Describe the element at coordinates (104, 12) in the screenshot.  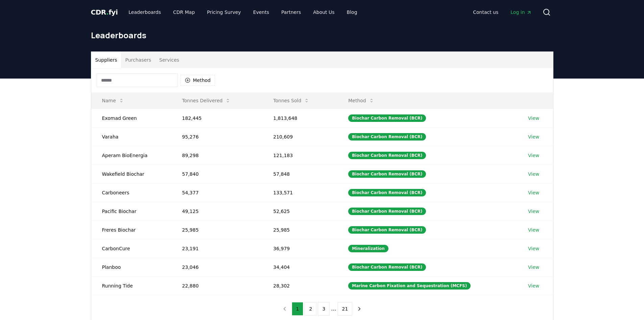
I see `a: CDR.fyi` at that location.